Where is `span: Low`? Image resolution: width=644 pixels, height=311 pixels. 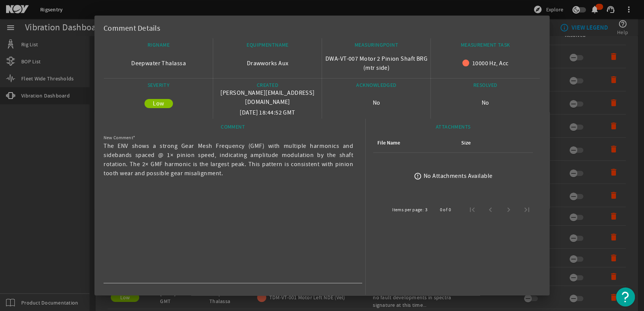 span: Low is located at coordinates (158, 104).